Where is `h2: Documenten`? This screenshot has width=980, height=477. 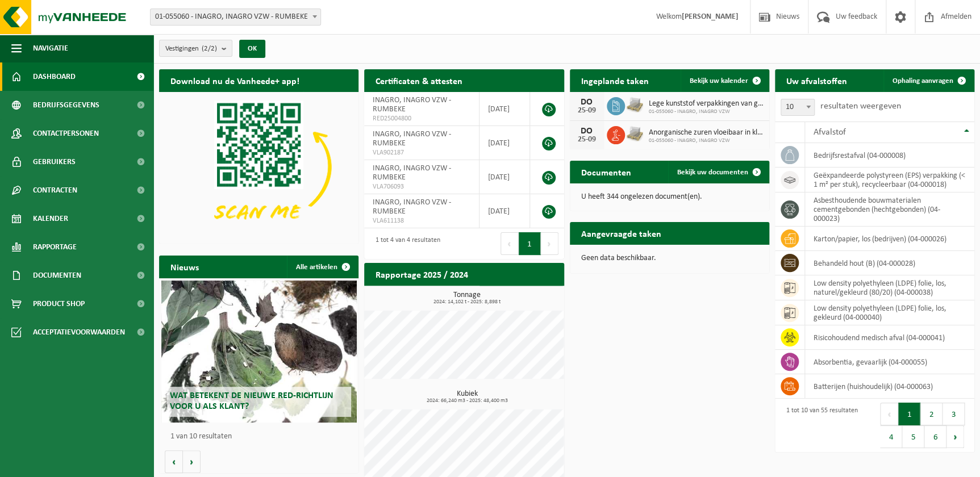 h2: Documenten is located at coordinates (606, 171).